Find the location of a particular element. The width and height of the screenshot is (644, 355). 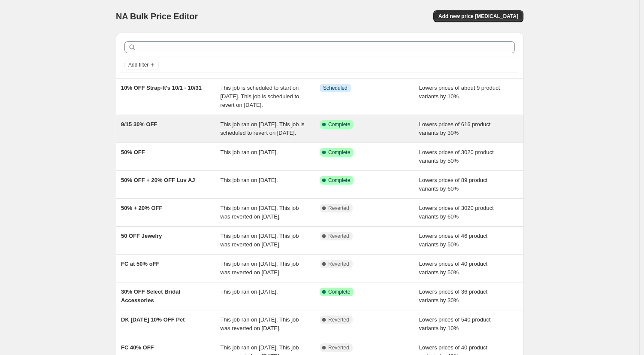

span: Lowers prices of 46 product variants by 50% is located at coordinates (453, 240).